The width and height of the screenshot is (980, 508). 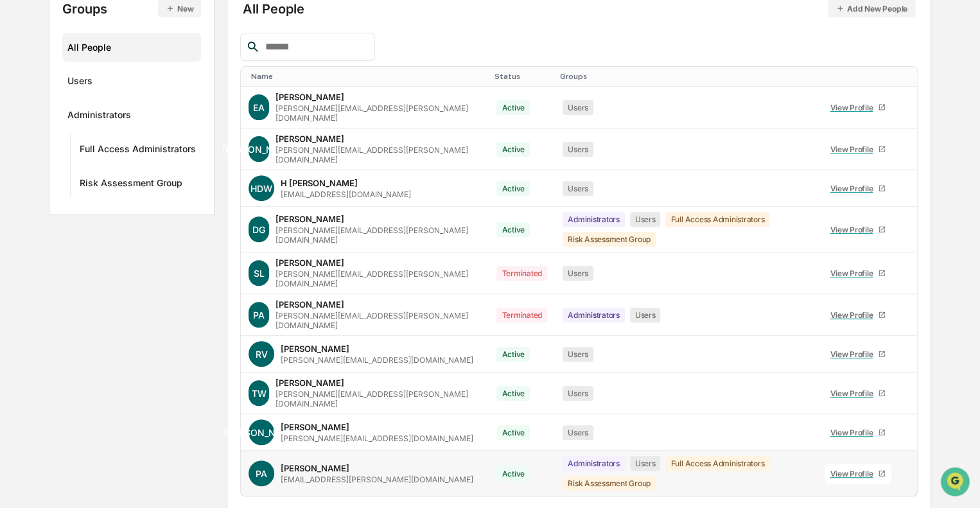 What do you see at coordinates (259, 393) in the screenshot?
I see `span: TW` at bounding box center [259, 393].